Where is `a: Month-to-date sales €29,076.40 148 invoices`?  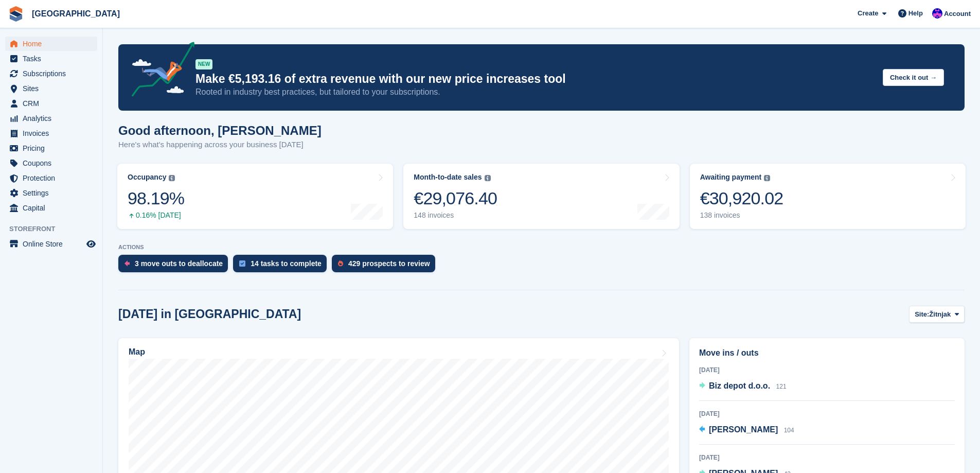
a: Month-to-date sales €29,076.40 148 invoices is located at coordinates (542, 196).